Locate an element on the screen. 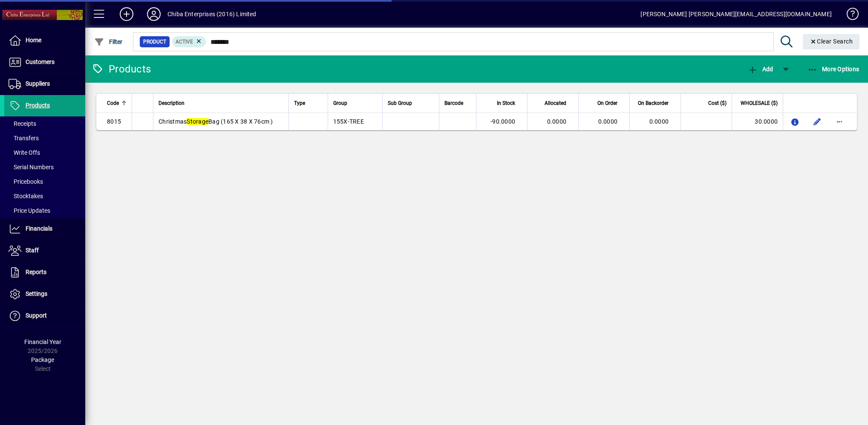 The width and height of the screenshot is (868, 425). a: Staff is located at coordinates (44, 251).